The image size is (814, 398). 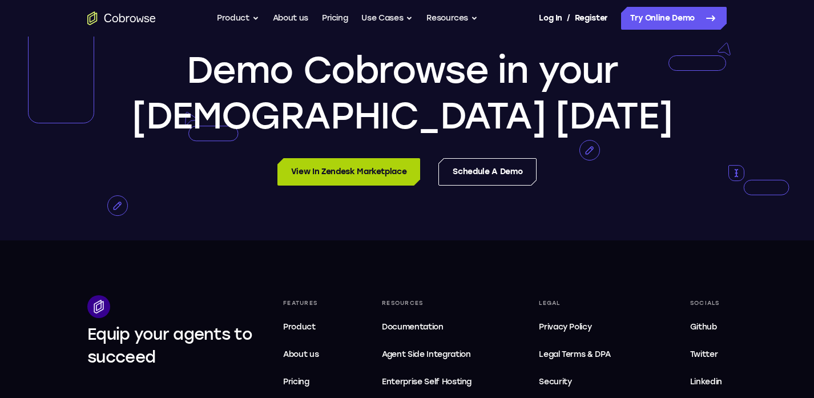 I want to click on div: Resources, so click(x=433, y=303).